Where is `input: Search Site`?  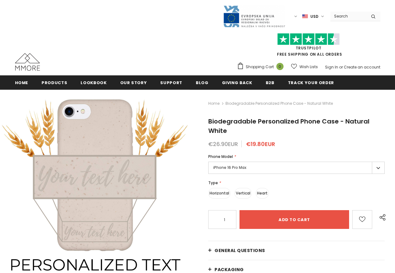
input: Search Site is located at coordinates (348, 16).